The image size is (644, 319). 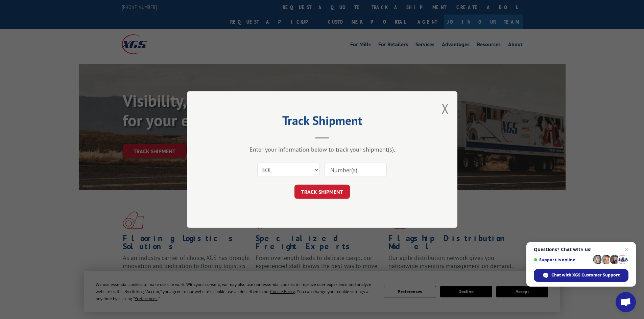 I want to click on input: Number(s), so click(x=356, y=170).